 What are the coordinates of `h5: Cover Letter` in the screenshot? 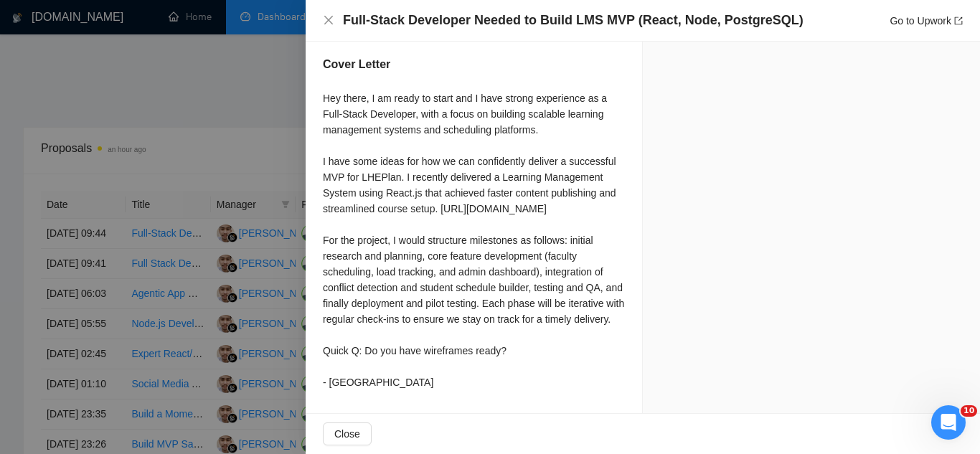 It's located at (357, 64).